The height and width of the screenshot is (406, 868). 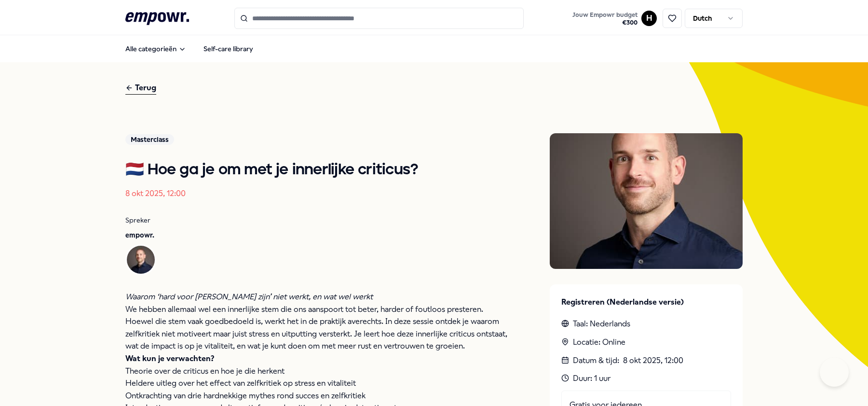 What do you see at coordinates (150, 140) in the screenshot?
I see `div: Masterclass` at bounding box center [150, 140].